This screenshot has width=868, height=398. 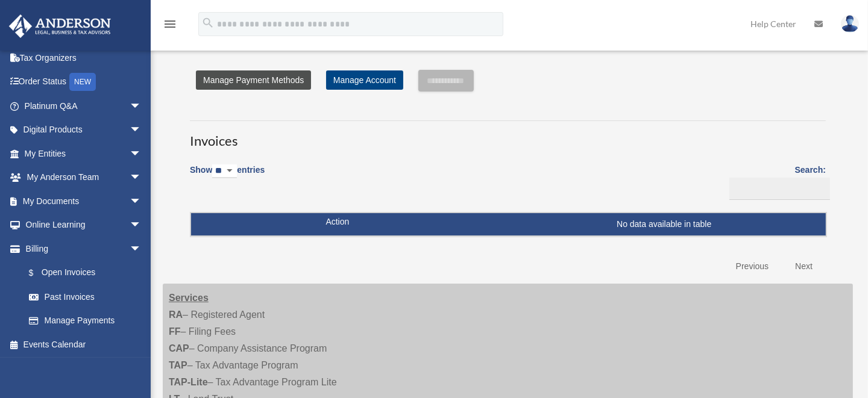 I want to click on label: Show entries, so click(x=227, y=176).